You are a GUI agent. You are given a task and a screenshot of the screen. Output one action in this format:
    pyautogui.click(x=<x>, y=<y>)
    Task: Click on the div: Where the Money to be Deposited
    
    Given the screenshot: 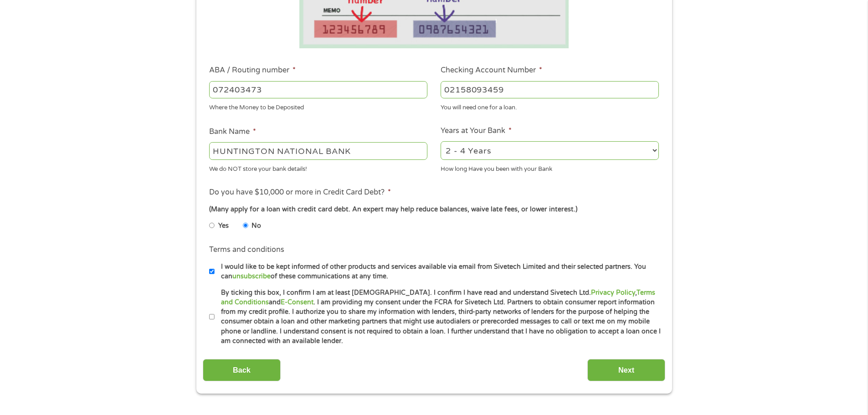 What is the action you would take?
    pyautogui.click(x=318, y=106)
    